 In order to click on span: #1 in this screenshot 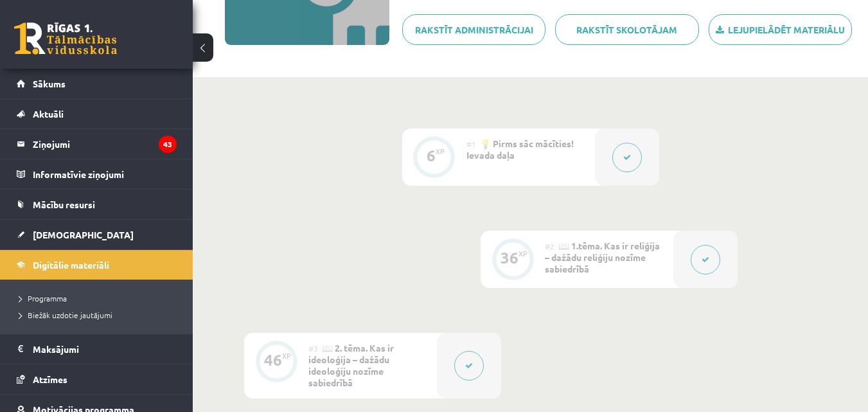, I will do `click(471, 144)`.